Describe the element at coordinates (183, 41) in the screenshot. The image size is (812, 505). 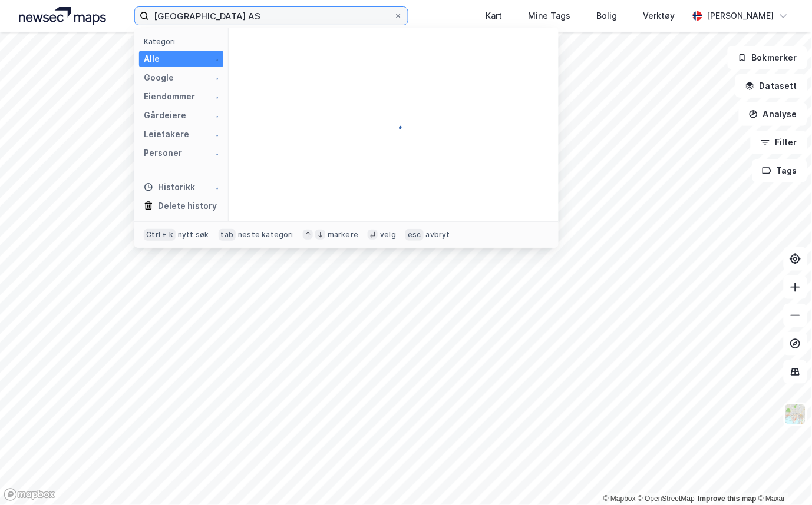
I see `div: Kategori` at that location.